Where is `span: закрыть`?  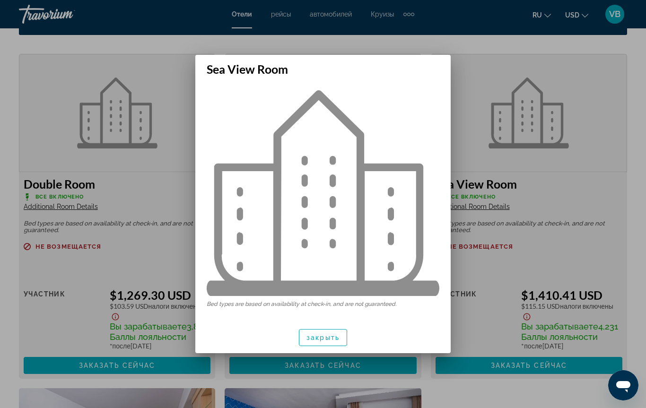 span: закрыть is located at coordinates (323, 338).